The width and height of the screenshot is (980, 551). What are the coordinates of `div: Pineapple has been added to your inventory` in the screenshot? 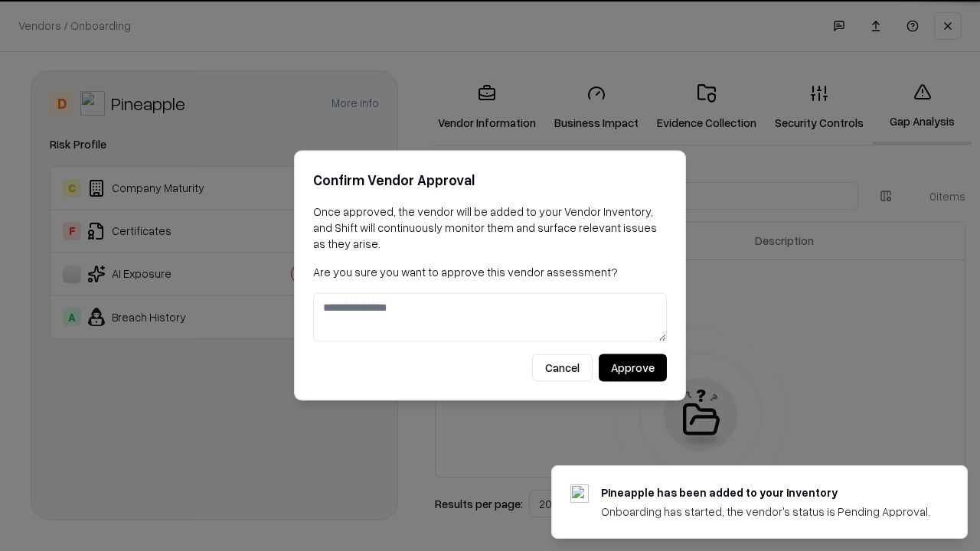 It's located at (766, 492).